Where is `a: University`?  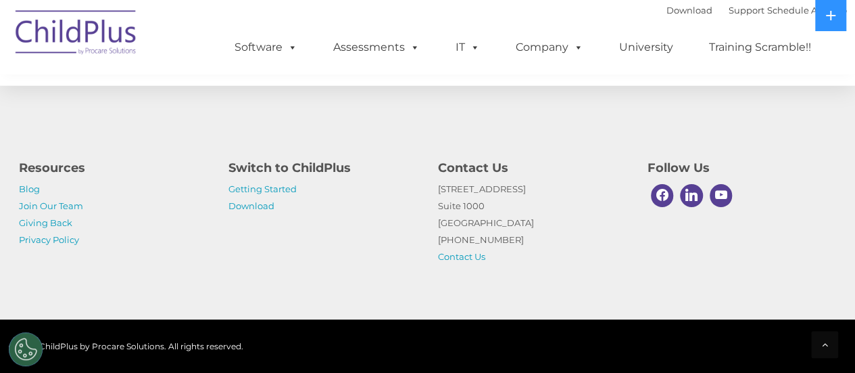 a: University is located at coordinates (646, 47).